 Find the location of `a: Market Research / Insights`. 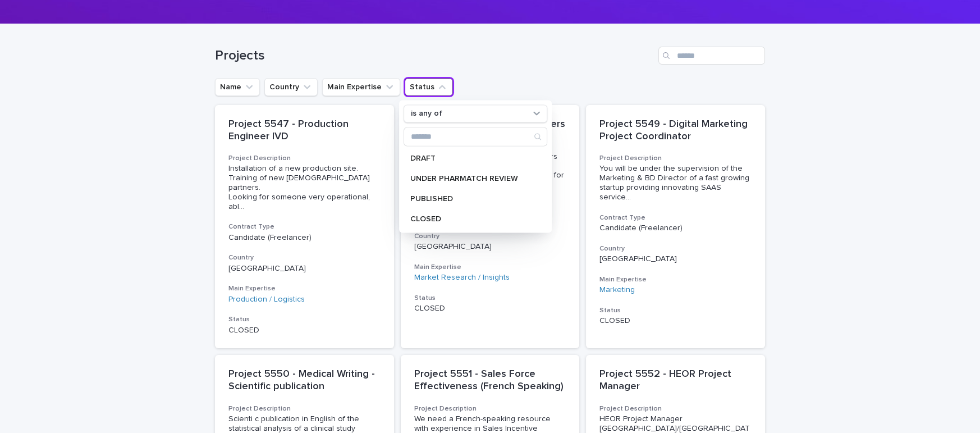

a: Market Research / Insights is located at coordinates (462, 277).